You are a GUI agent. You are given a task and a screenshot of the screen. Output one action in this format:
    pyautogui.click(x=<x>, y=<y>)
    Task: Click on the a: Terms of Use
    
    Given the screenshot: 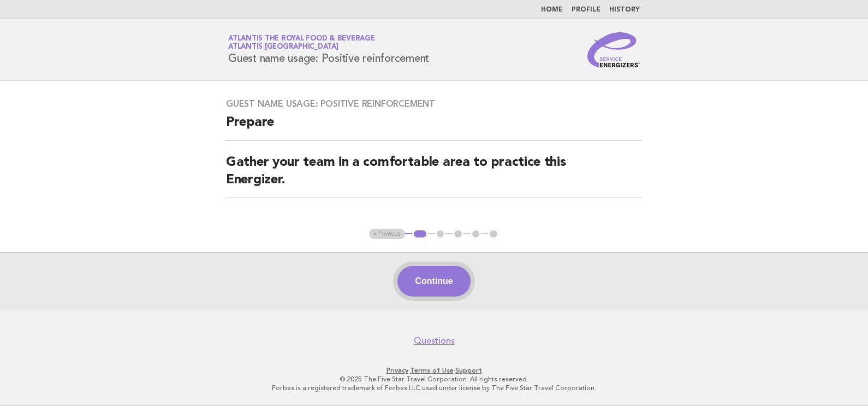 What is the action you would take?
    pyautogui.click(x=432, y=370)
    